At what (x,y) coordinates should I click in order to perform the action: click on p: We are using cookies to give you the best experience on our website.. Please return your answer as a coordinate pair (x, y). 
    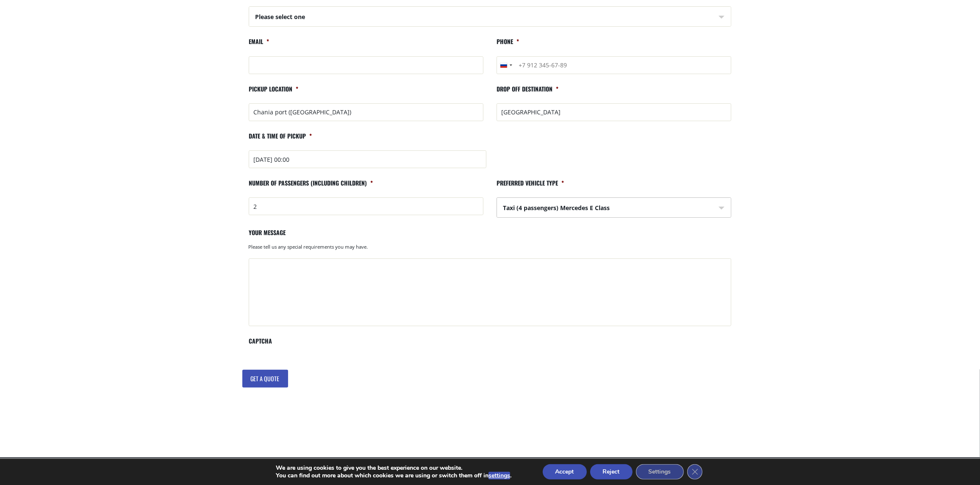
    Looking at the image, I should click on (393, 468).